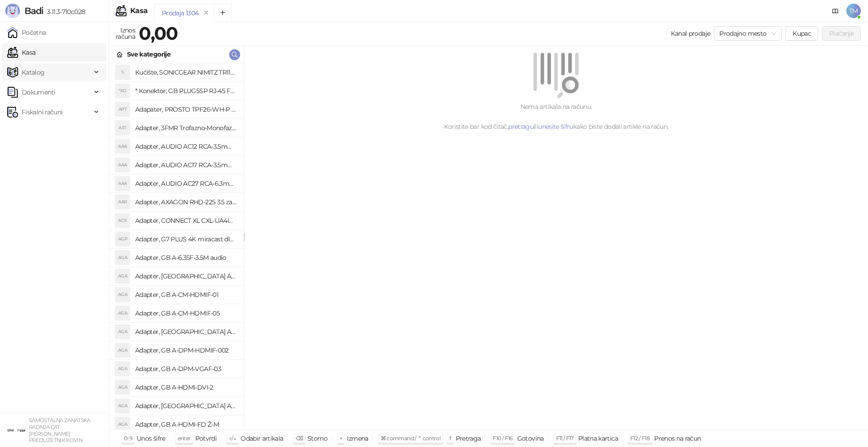  What do you see at coordinates (565, 438) in the screenshot?
I see `span: F11 / F17` at bounding box center [565, 438].